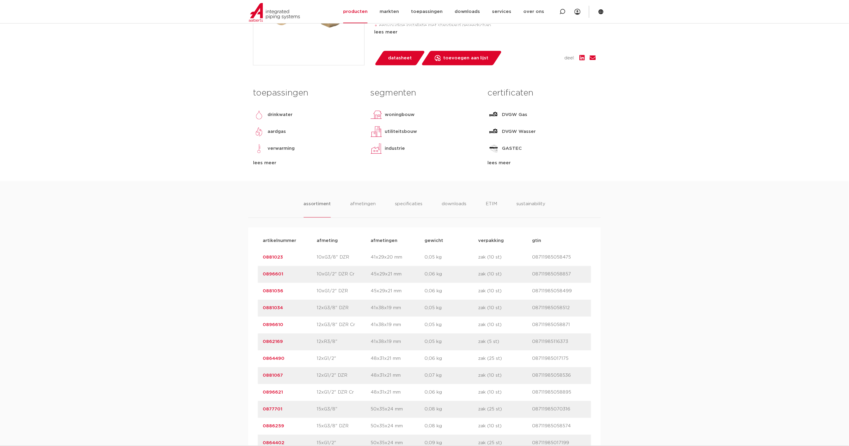 The height and width of the screenshot is (446, 849). Describe the element at coordinates (400, 115) in the screenshot. I see `p: woningbouw` at that location.